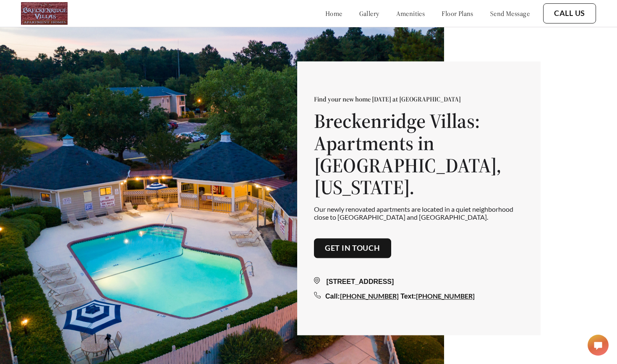 This screenshot has height=364, width=617. I want to click on a: amenities, so click(410, 14).